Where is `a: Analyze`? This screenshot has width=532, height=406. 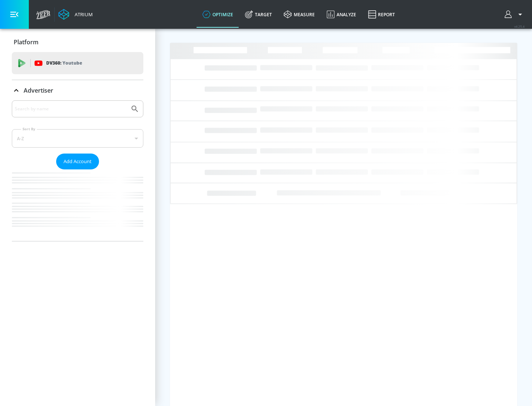
a: Analyze is located at coordinates (341, 14).